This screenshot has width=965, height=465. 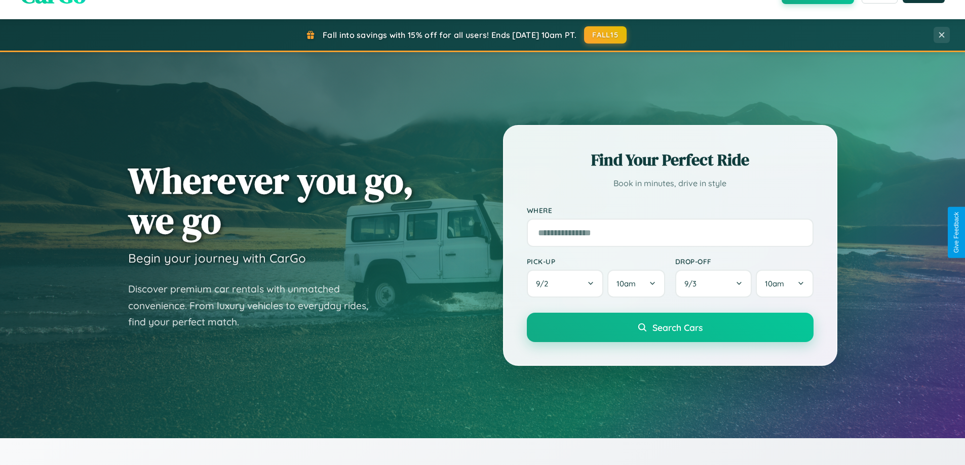 I want to click on span: 9 / 3, so click(x=693, y=284).